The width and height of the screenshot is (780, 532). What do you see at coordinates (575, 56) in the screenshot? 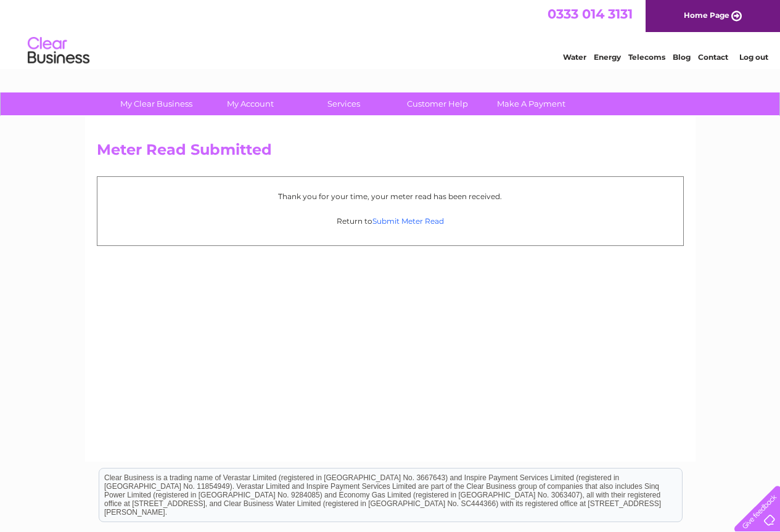
I see `a: Water` at bounding box center [575, 56].